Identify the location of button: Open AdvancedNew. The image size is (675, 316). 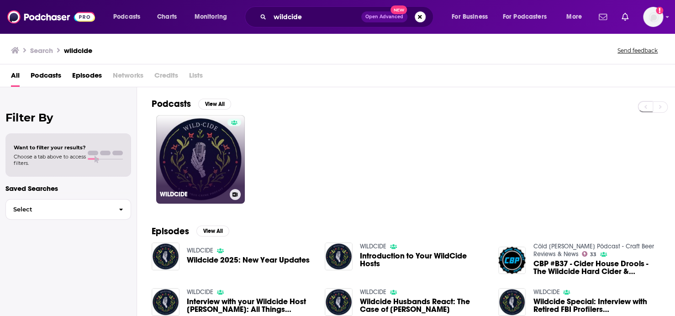
(384, 17).